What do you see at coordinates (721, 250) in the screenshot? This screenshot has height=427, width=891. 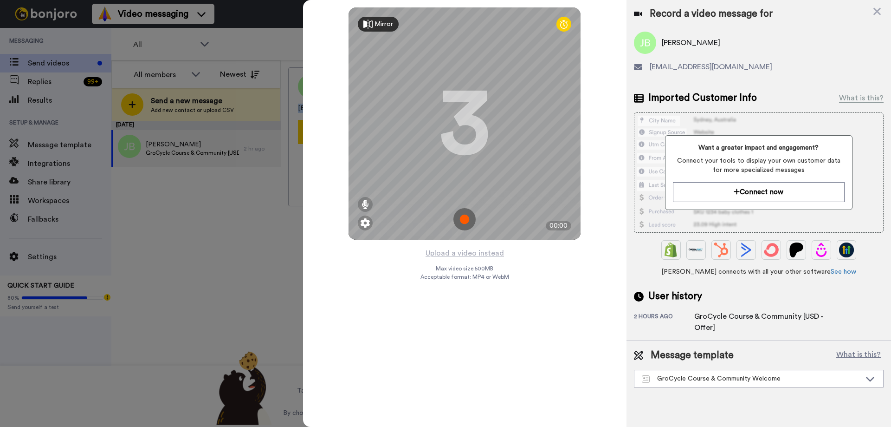 I see `img: Hubspot` at bounding box center [721, 250].